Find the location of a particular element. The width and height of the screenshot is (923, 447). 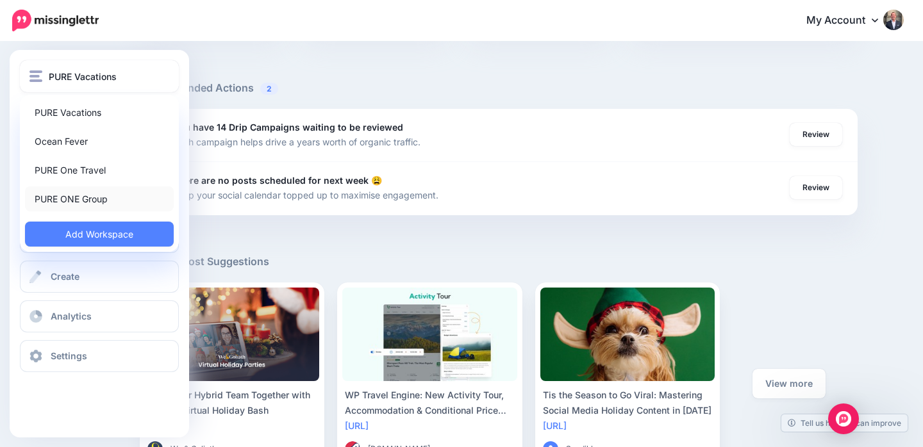

p: Keep your social calendar topped up to maximise engagement. is located at coordinates (306, 195).